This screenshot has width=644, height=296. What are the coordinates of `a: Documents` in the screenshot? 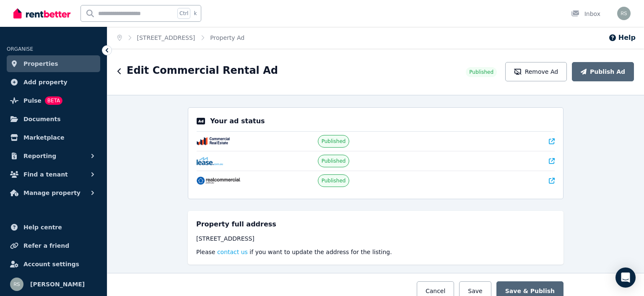 It's located at (53, 119).